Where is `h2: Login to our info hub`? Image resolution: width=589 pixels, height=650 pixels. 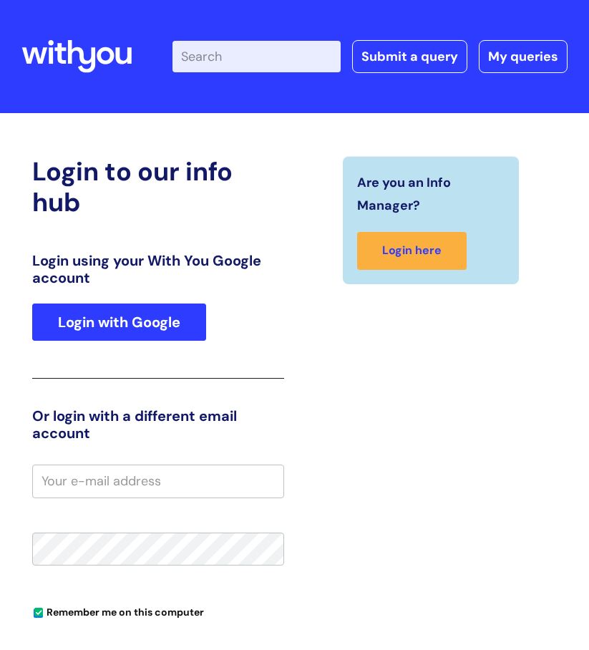 h2: Login to our info hub is located at coordinates (158, 187).